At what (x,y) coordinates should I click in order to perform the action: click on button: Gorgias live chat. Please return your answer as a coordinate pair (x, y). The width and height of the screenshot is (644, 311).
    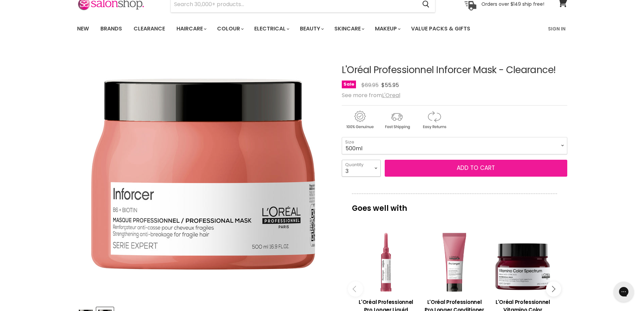
    Looking at the image, I should click on (13, 13).